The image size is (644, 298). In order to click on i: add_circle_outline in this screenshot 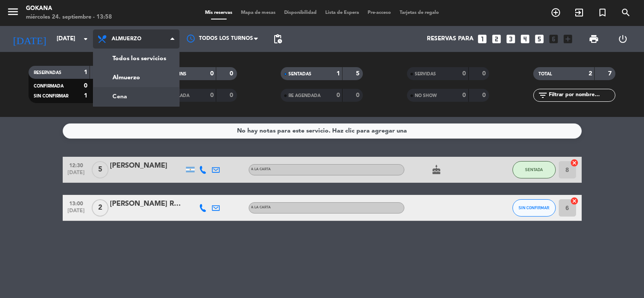, I will do `click(556, 12)`.